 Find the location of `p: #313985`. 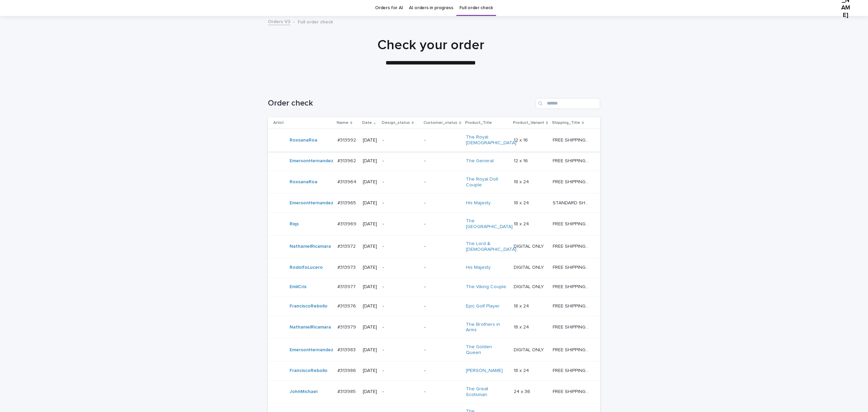

p: #313985 is located at coordinates (348, 391).